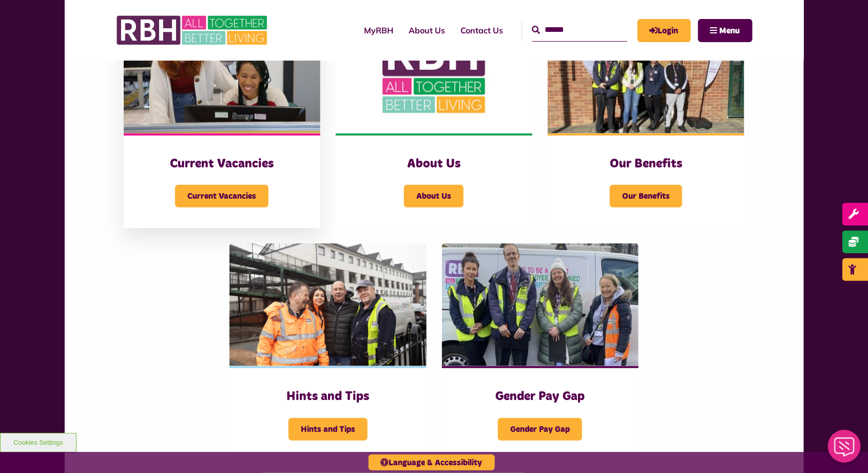 The height and width of the screenshot is (473, 868). What do you see at coordinates (434, 164) in the screenshot?
I see `h3: About Us` at bounding box center [434, 164].